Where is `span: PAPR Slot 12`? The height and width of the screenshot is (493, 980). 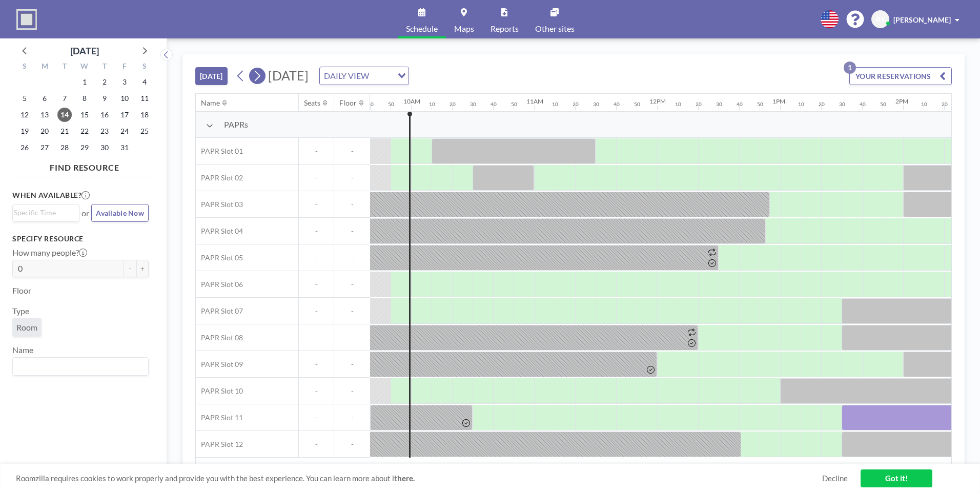 span: PAPR Slot 12 is located at coordinates (219, 444).